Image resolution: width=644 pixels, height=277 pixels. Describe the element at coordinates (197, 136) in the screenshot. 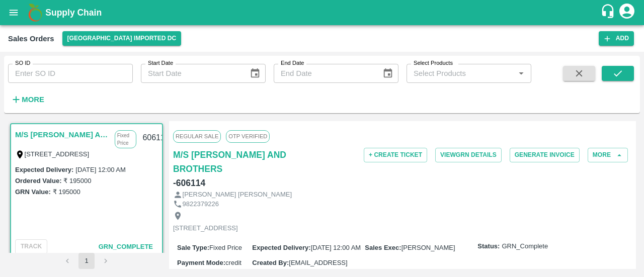

I see `span: Regular Sale` at that location.